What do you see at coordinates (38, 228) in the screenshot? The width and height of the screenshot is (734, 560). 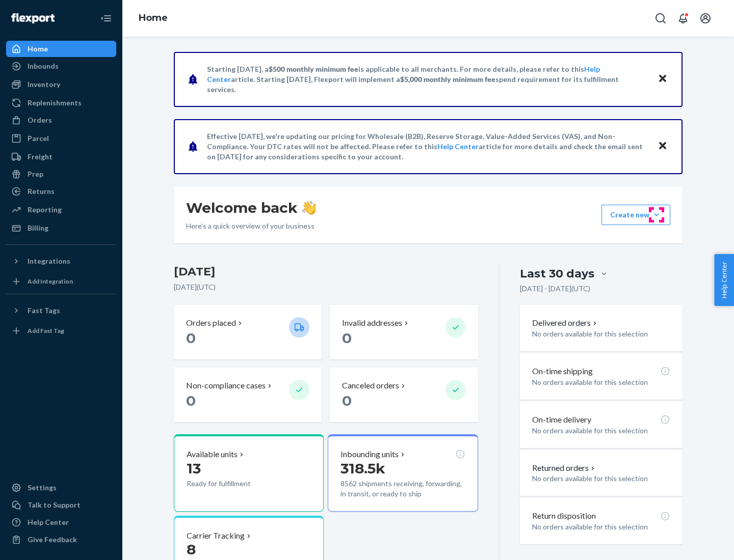 I see `div: Billing` at bounding box center [38, 228].